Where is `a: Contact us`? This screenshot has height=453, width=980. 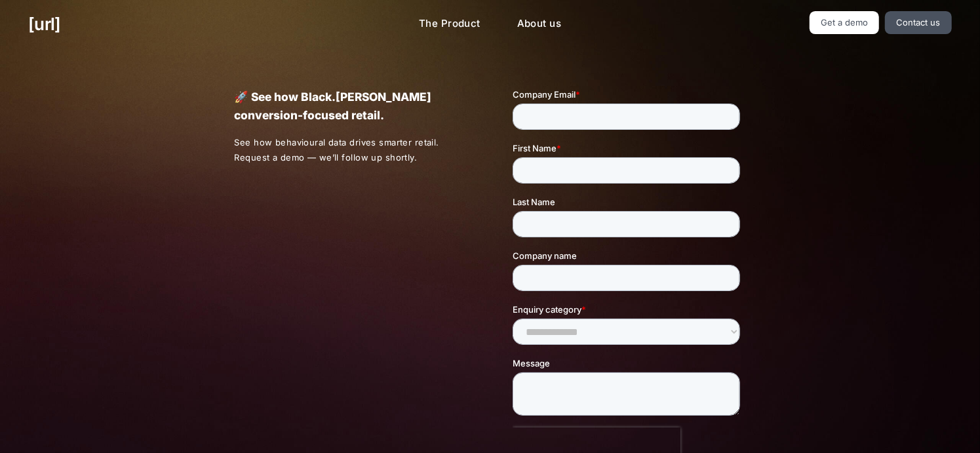 a: Contact us is located at coordinates (919, 23).